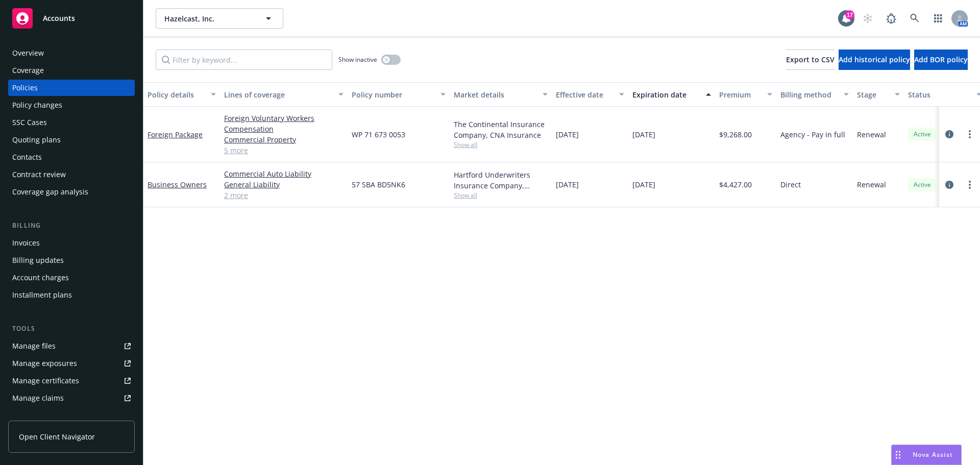  What do you see at coordinates (878, 94) in the screenshot?
I see `button: Stage` at bounding box center [878, 94].